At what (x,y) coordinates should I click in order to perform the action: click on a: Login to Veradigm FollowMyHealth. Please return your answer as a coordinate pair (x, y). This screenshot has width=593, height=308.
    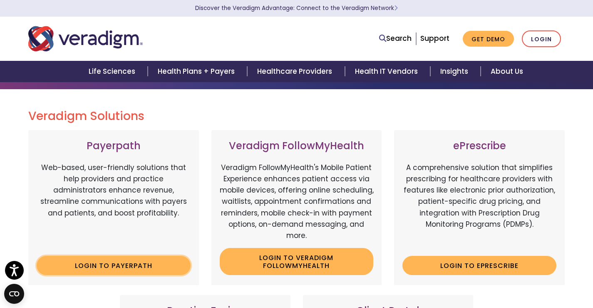
    Looking at the image, I should click on (297, 261).